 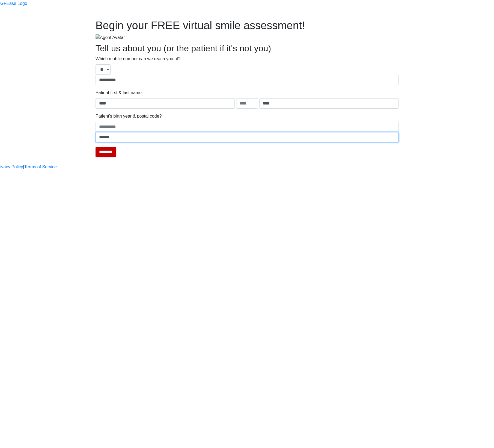 I want to click on label: Which mobile number can we reach you at?, so click(x=138, y=59).